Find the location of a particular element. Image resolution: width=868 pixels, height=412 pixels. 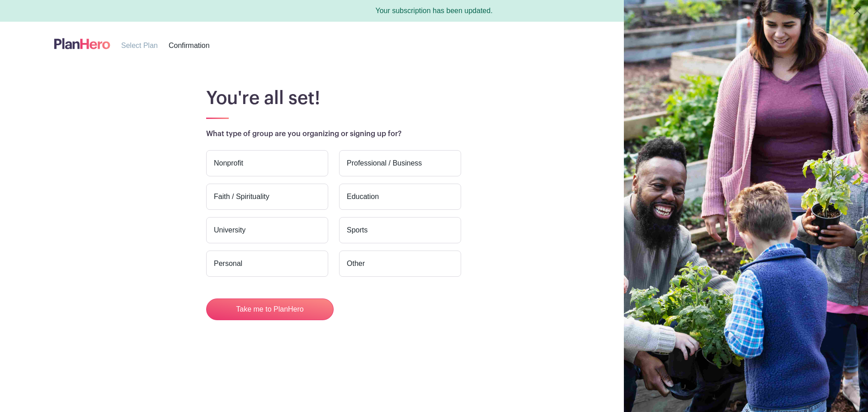

label: Professional / Business is located at coordinates (400, 163).